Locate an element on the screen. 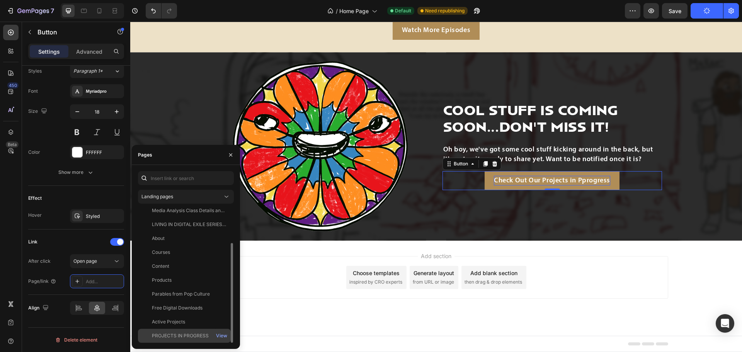 The width and height of the screenshot is (742, 352). span: Save is located at coordinates (675, 11).